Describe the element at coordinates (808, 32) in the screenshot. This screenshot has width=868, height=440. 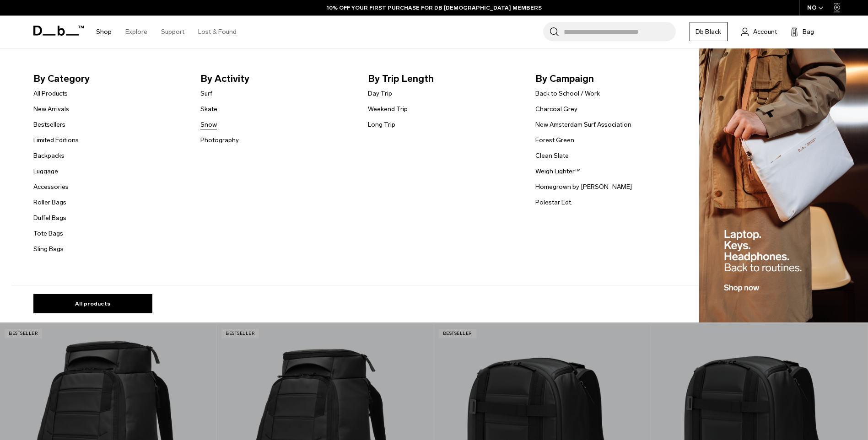
I see `span: Bag` at that location.